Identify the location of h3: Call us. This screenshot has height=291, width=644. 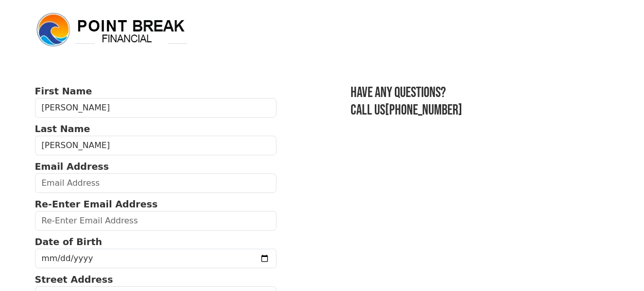
(480, 110).